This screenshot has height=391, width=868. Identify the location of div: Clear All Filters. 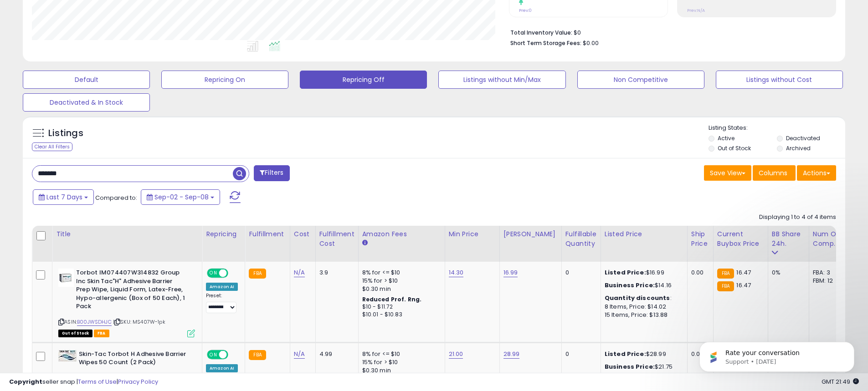
(52, 146).